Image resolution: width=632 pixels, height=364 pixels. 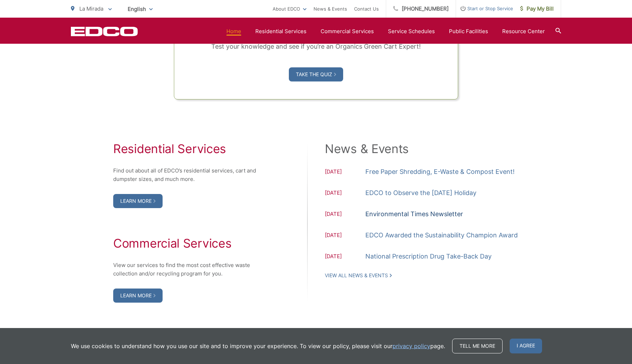 I want to click on a: Environmental Times Newsletter, so click(x=414, y=214).